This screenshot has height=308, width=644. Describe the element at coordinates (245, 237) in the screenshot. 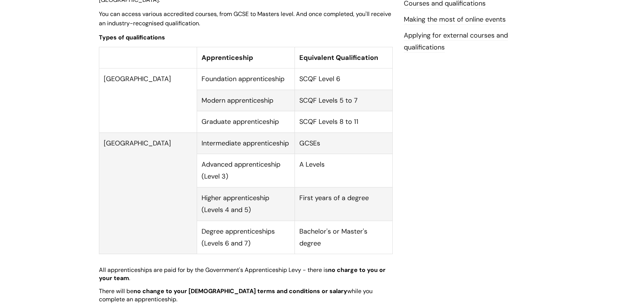

I see `td: Degree apprenticeships (Levels 6 and 7)` at that location.